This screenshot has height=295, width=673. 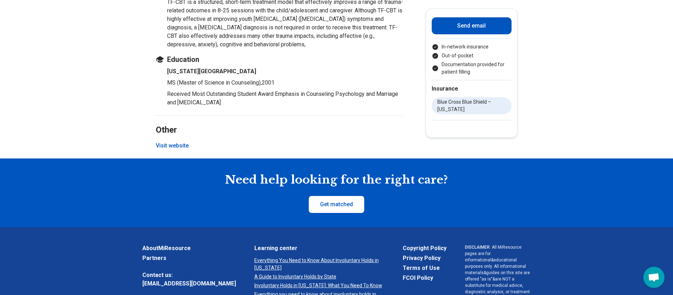 I want to click on ul: Payment options, so click(x=471, y=59).